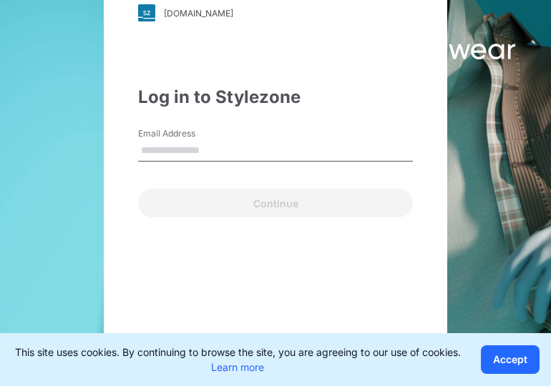 The image size is (551, 386). What do you see at coordinates (237, 367) in the screenshot?
I see `a: Learn more` at bounding box center [237, 367].